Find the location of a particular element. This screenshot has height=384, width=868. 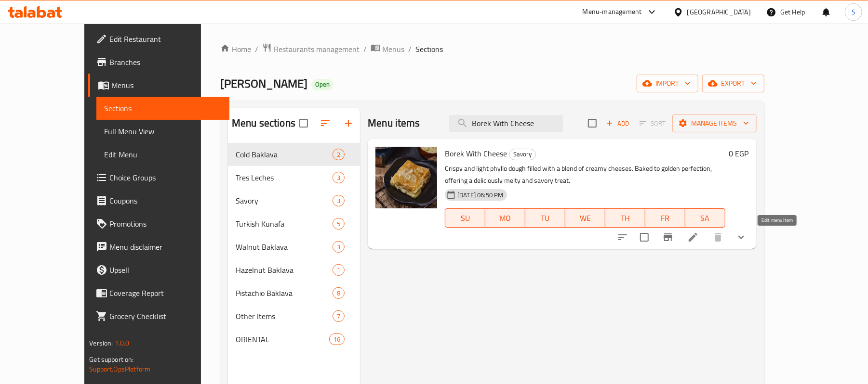

button: delete is located at coordinates (718, 237).